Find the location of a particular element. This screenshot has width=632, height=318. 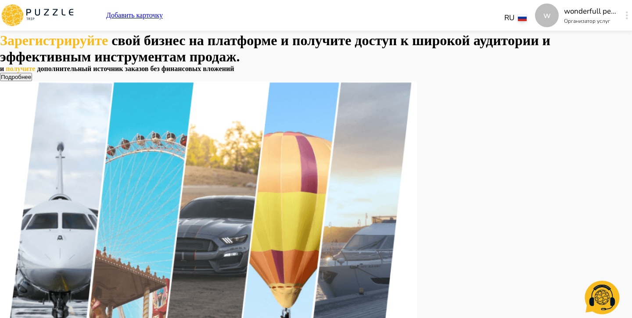

span: платформе is located at coordinates (244, 40).